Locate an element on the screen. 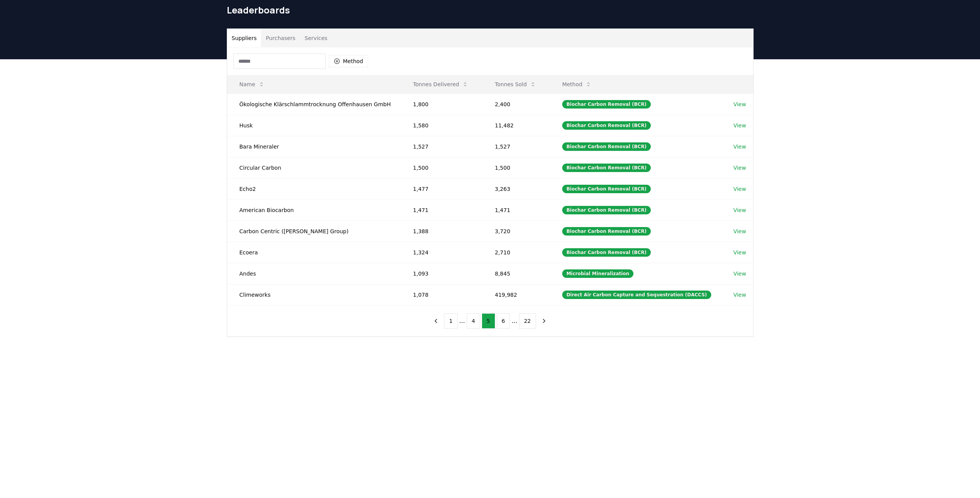  td: 1,093 is located at coordinates (441, 273).